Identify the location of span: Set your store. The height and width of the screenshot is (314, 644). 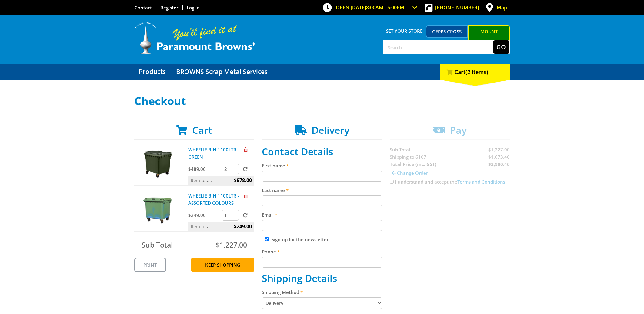
(404, 31).